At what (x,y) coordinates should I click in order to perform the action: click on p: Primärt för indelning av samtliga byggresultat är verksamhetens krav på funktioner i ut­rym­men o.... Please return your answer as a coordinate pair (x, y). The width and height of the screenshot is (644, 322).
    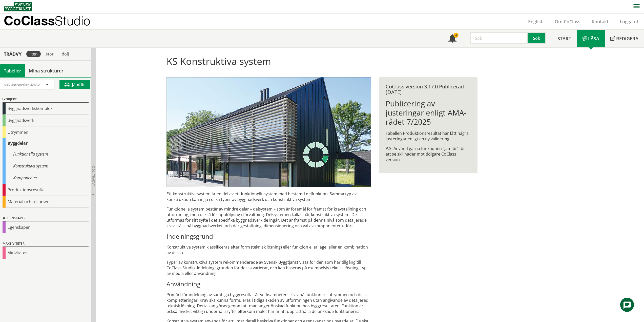
    Looking at the image, I should click on (269, 303).